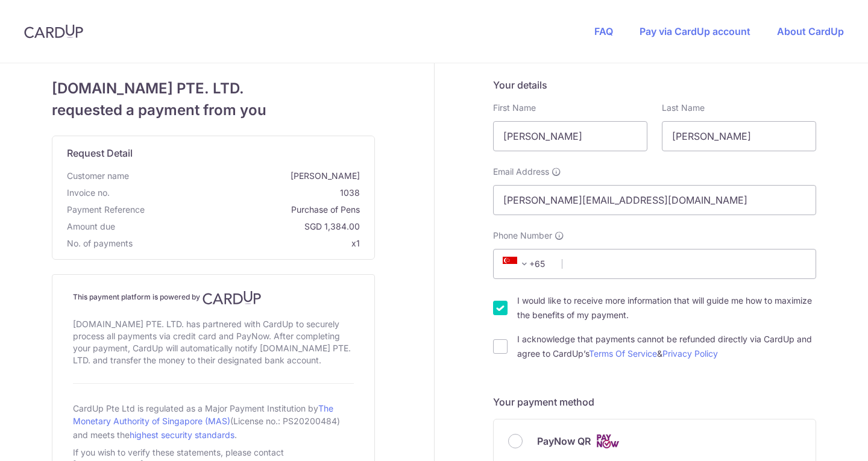 This screenshot has height=461, width=868. What do you see at coordinates (255, 210) in the screenshot?
I see `span: Purchase of Pens` at bounding box center [255, 210].